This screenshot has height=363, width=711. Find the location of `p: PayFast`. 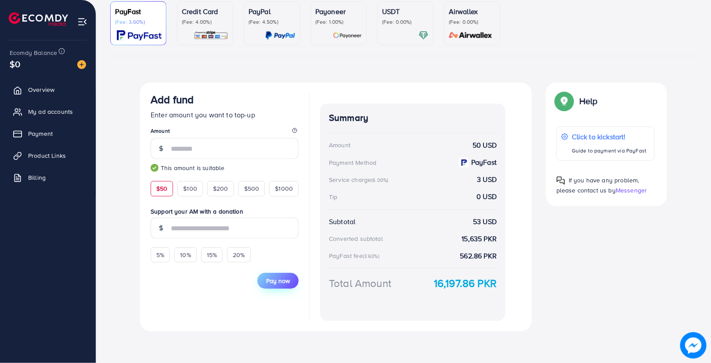

p: PayFast is located at coordinates (138, 11).